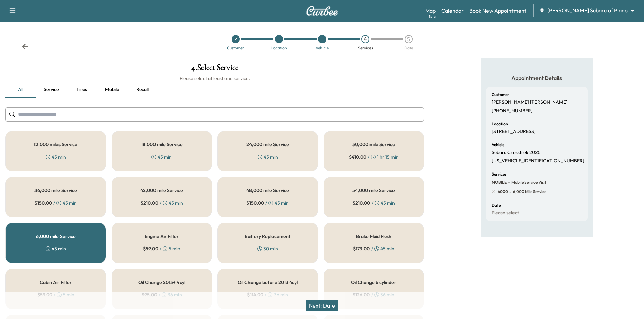  I want to click on p: Please select, so click(505, 213).